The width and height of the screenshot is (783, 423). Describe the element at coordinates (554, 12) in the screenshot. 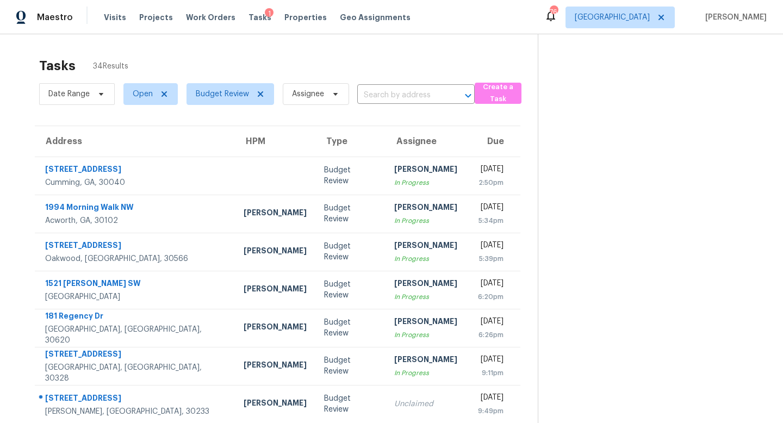

I see `div: 76` at that location.